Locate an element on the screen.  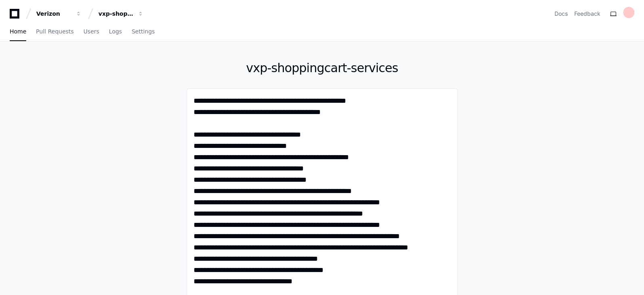
a: Docs is located at coordinates (561, 14).